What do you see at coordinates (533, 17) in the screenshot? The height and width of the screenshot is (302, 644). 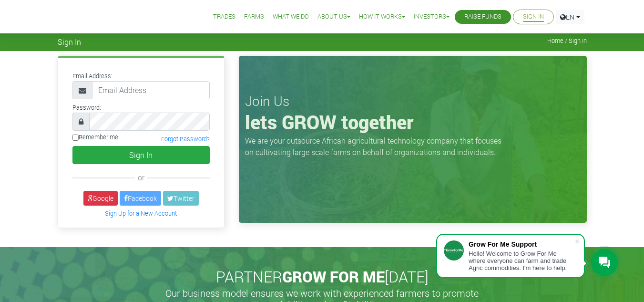 I see `a: Sign In` at bounding box center [533, 17].